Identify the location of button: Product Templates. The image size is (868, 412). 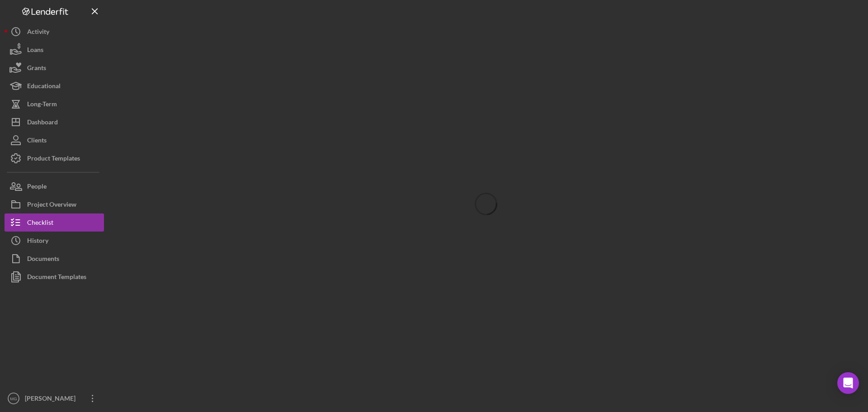
(55, 158).